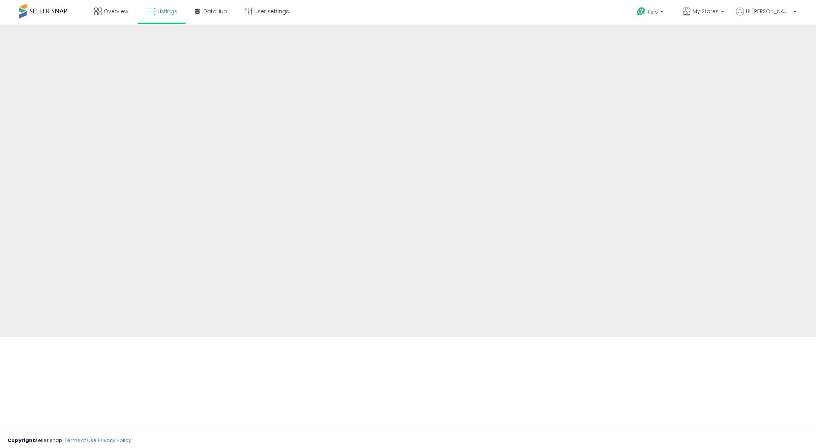 Image resolution: width=816 pixels, height=448 pixels. I want to click on a: Help, so click(651, 13).